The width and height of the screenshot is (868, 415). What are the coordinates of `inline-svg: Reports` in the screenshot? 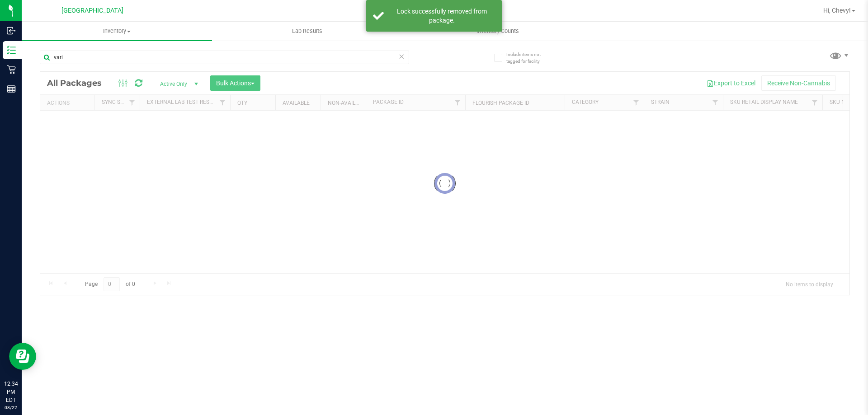 It's located at (11, 89).